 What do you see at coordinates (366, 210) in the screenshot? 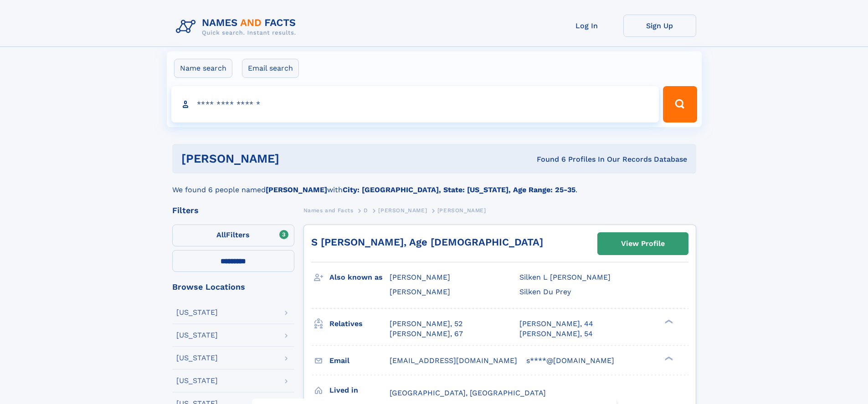
I see `a: D` at bounding box center [366, 210].